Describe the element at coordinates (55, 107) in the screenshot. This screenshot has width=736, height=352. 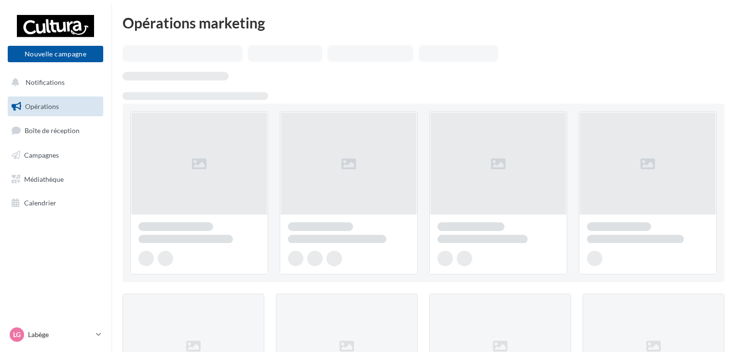
I see `a: Opérations` at that location.